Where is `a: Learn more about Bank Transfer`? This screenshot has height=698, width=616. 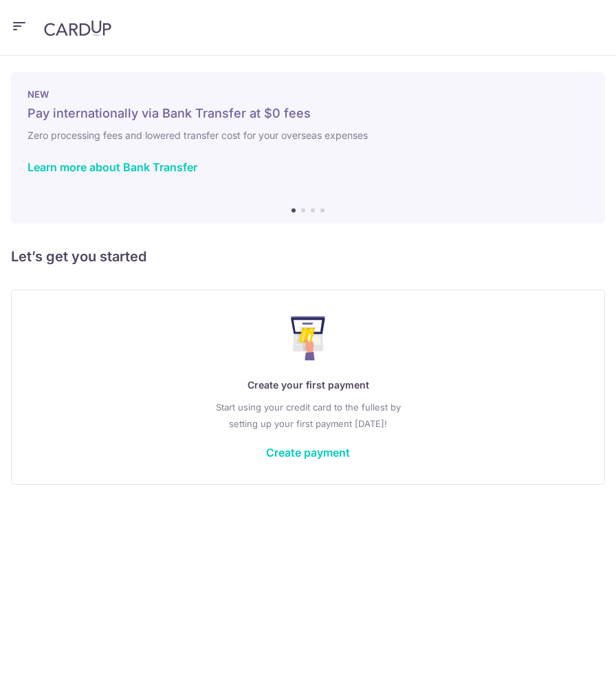
a: Learn more about Bank Transfer is located at coordinates (112, 167).